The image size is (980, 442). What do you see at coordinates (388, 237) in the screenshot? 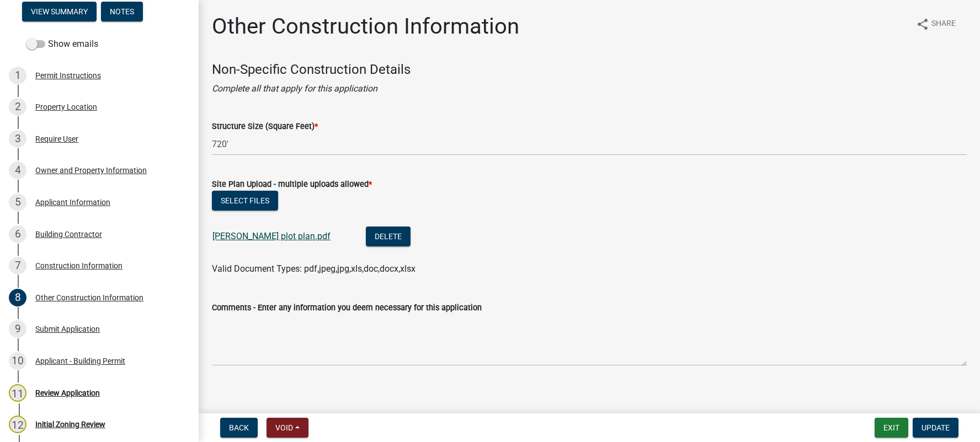
I see `button: Delete` at bounding box center [388, 237].